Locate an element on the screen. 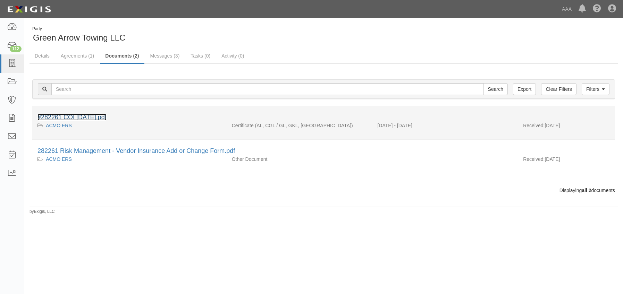 This screenshot has width=623, height=294. a: Clear Filters is located at coordinates (559, 89).